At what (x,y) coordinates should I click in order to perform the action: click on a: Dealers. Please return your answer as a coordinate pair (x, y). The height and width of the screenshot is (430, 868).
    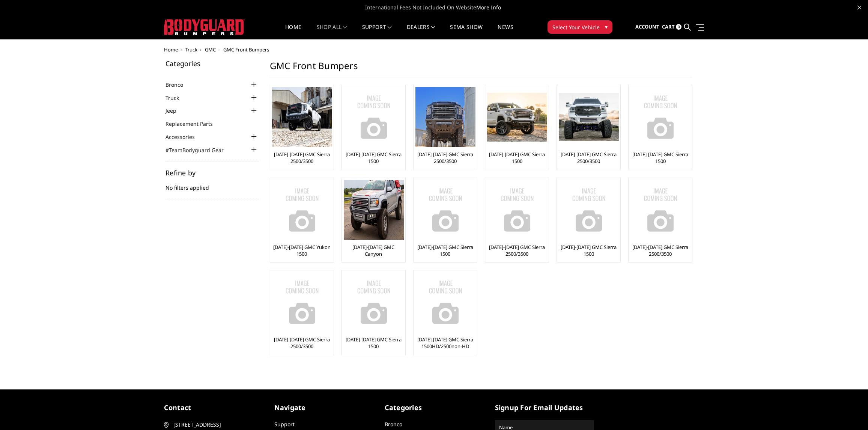
    Looking at the image, I should click on (421, 32).